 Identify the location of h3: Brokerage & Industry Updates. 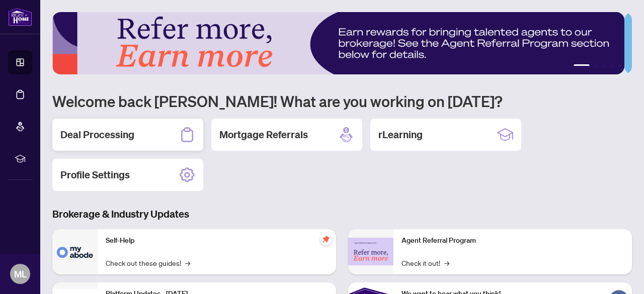
(342, 214).